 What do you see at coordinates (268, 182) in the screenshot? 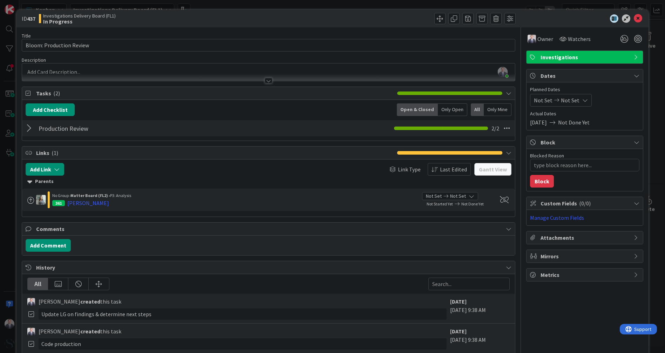
I see `div: Parents` at bounding box center [268, 182].